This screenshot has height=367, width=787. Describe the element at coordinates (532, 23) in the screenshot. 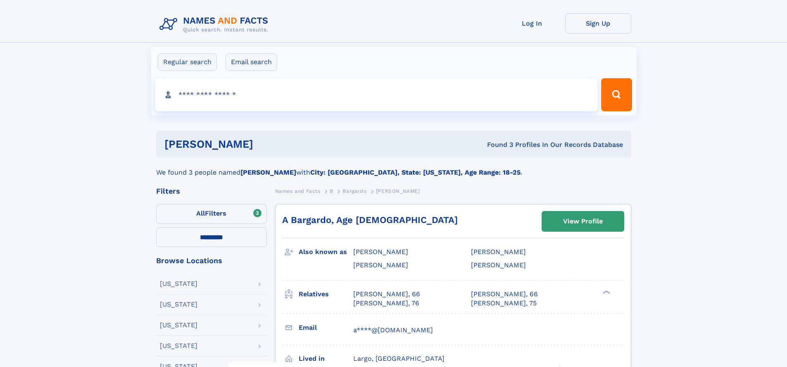

I see `a: Log In` at that location.